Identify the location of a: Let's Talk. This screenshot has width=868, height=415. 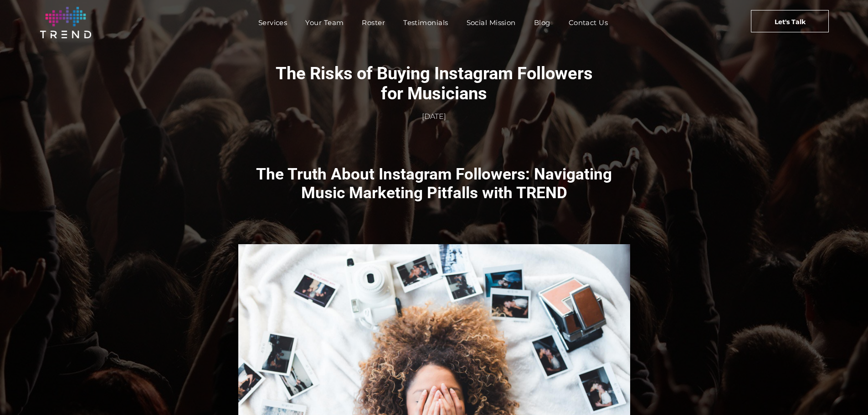
(789, 21).